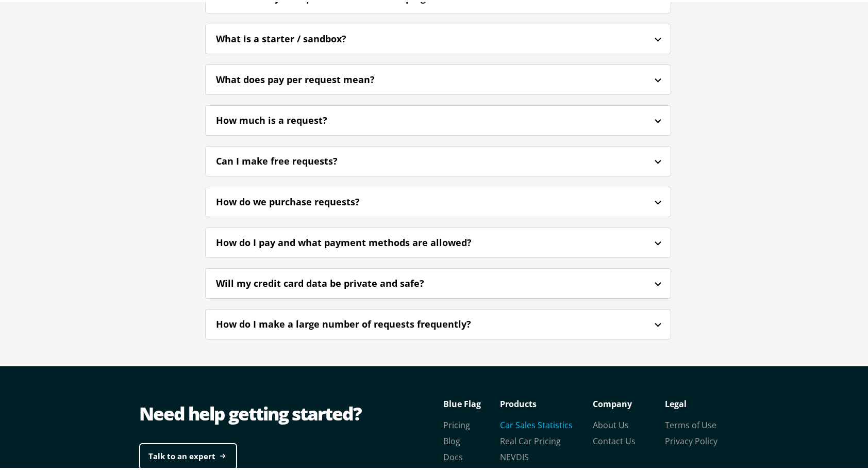 This screenshot has width=868, height=470. What do you see at coordinates (536, 423) in the screenshot?
I see `a: Car Sales Statistics` at bounding box center [536, 423].